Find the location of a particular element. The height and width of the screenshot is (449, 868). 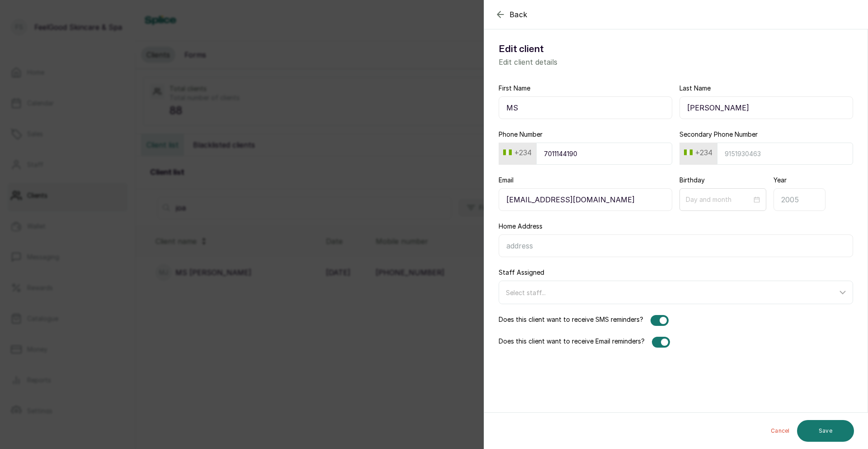

label: Staff Assigned is located at coordinates (521, 272).